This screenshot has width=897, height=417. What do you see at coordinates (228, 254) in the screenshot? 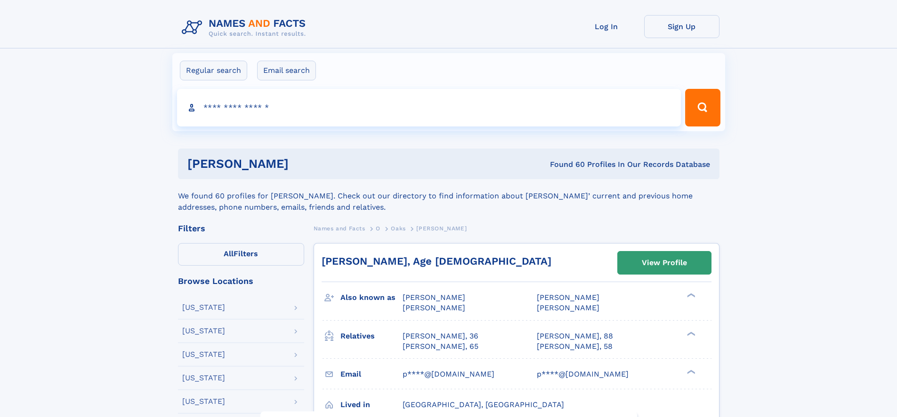
I see `span: All` at bounding box center [228, 254].